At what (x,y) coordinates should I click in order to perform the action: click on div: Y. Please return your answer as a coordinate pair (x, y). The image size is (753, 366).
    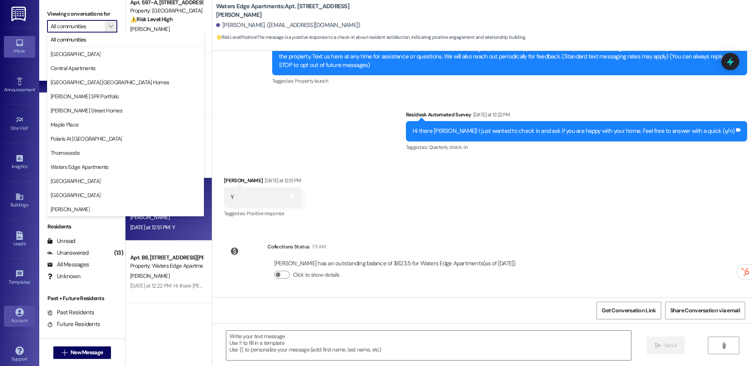
    Looking at the image, I should click on (232, 197).